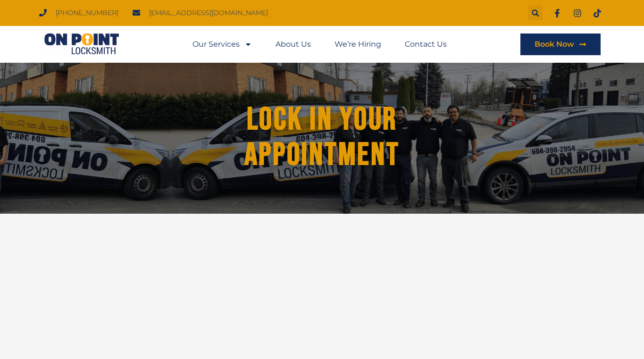  Describe the element at coordinates (561, 44) in the screenshot. I see `a: Book Now` at that location.